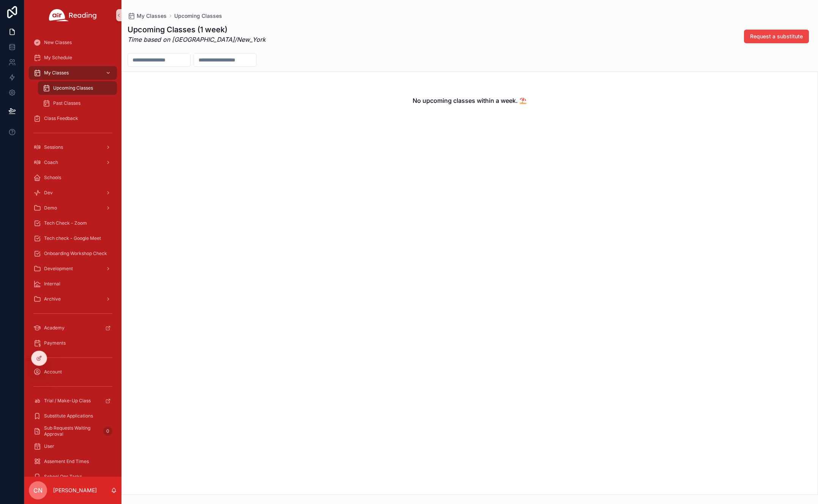 The height and width of the screenshot is (504, 818). What do you see at coordinates (66, 223) in the screenshot?
I see `span: Tech Check - Zoom` at bounding box center [66, 223].